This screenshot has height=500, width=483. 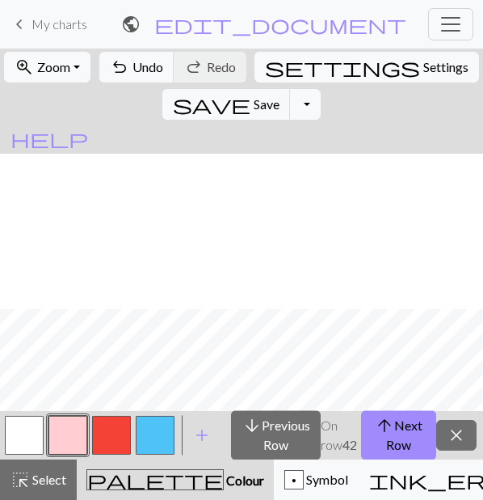 What do you see at coordinates (226, 104) in the screenshot?
I see `button: Save` at bounding box center [226, 104].